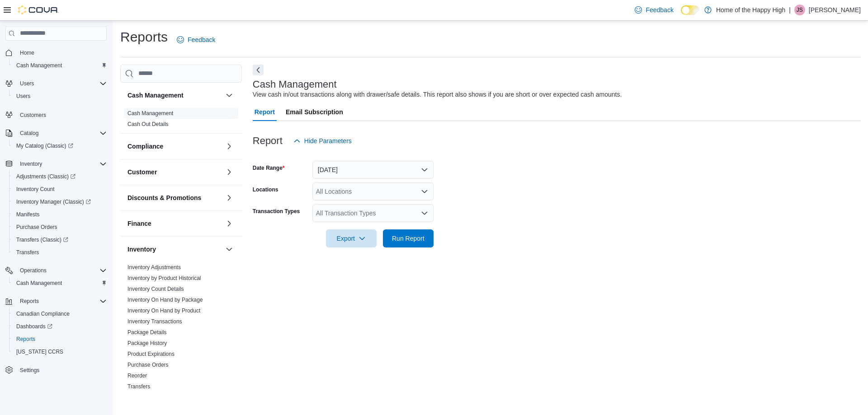 This screenshot has width=868, height=415. I want to click on button: Inventory Count, so click(60, 189).